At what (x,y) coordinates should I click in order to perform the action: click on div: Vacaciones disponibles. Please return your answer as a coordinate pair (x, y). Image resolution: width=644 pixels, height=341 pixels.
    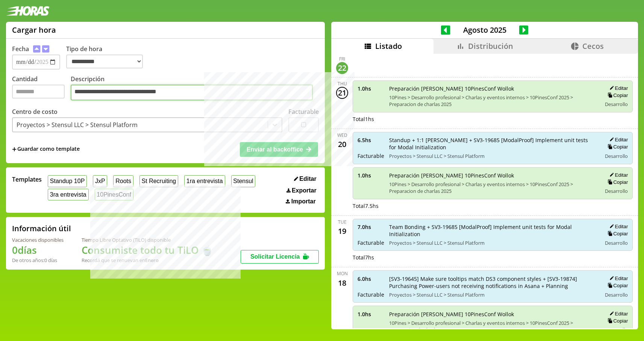
    Looking at the image, I should click on (38, 240).